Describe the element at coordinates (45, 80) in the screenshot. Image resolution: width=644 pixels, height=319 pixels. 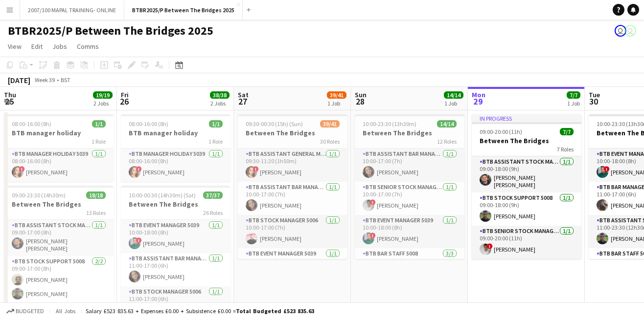
I see `span: Week 39` at that location.